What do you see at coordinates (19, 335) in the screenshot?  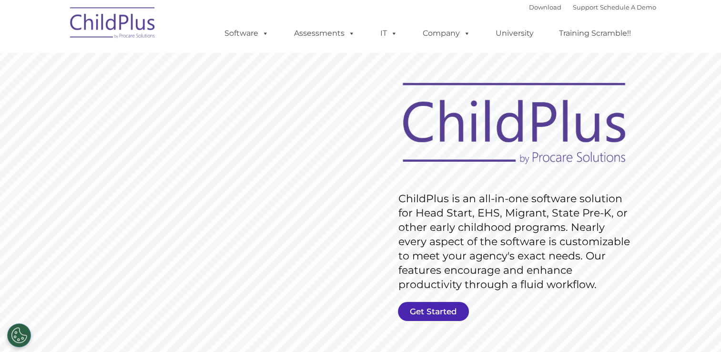 I see `button: Cookies Settings` at bounding box center [19, 335].